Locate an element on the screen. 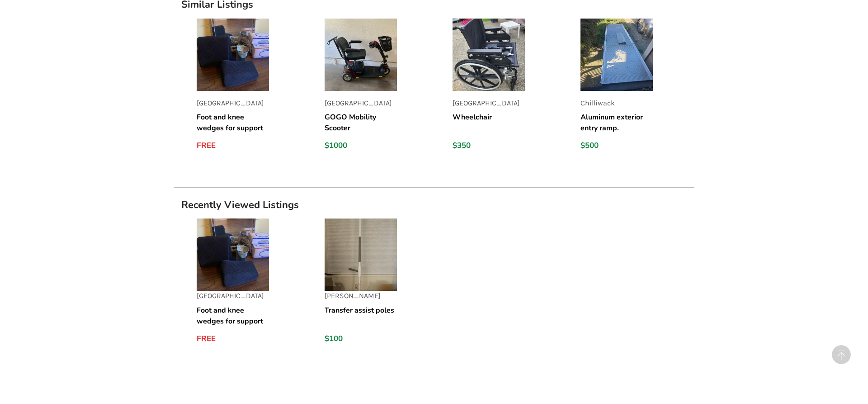 This screenshot has height=404, width=868. div: $1000 is located at coordinates (360, 145).